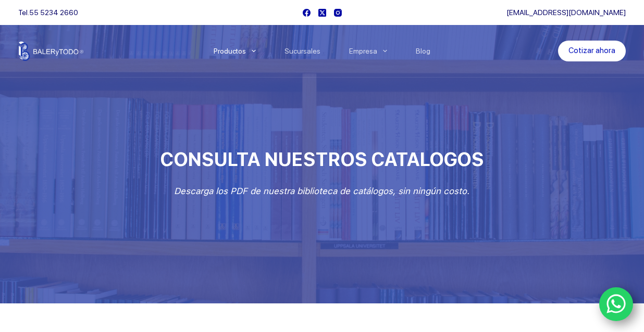  I want to click on a: Cotizar ahora, so click(592, 51).